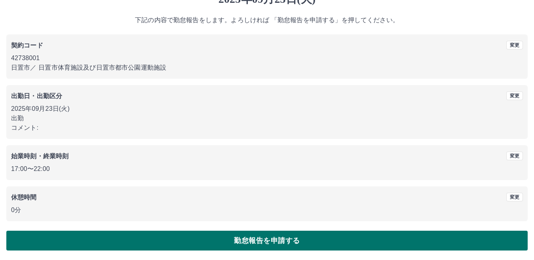 This screenshot has height=260, width=534. I want to click on p: 下記の内容で勤怠報告をします。よろしければ 「勤怠報告を申請する」を押してください。, so click(267, 20).